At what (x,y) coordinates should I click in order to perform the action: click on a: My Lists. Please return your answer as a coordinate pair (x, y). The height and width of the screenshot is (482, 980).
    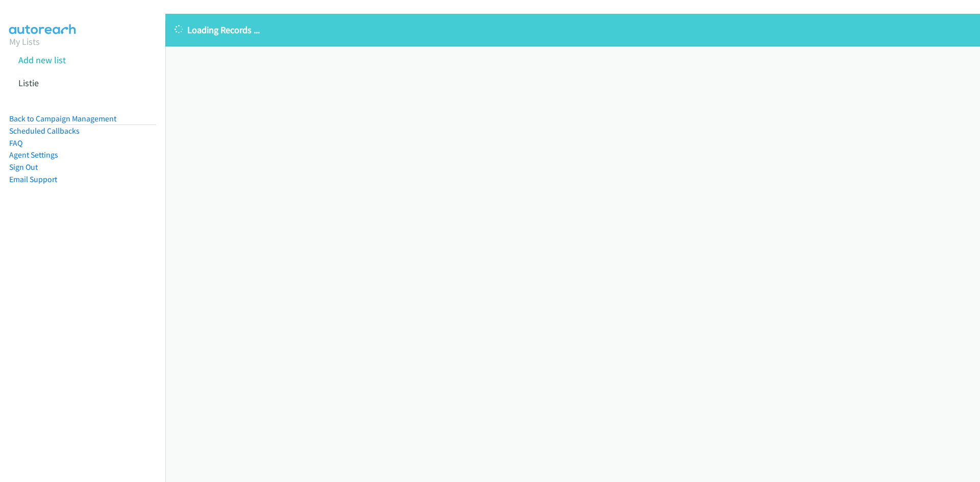
    Looking at the image, I should click on (24, 41).